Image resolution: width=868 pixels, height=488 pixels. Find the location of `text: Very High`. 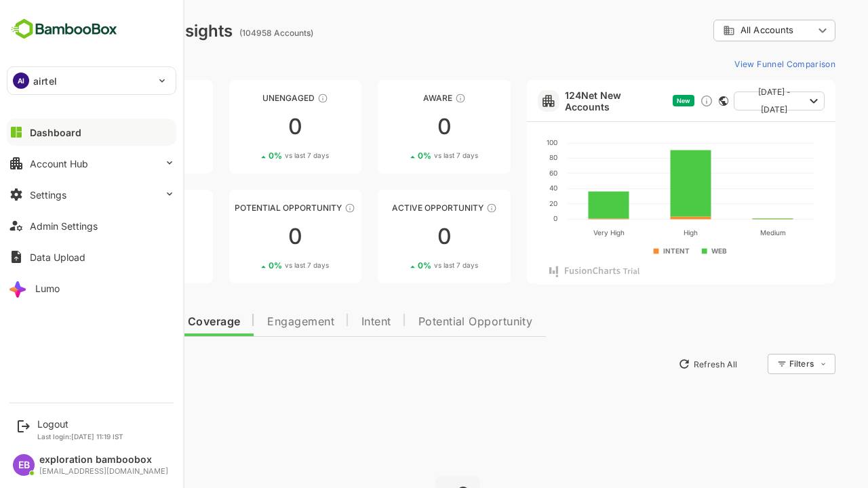

text: Very High is located at coordinates (562, 233).